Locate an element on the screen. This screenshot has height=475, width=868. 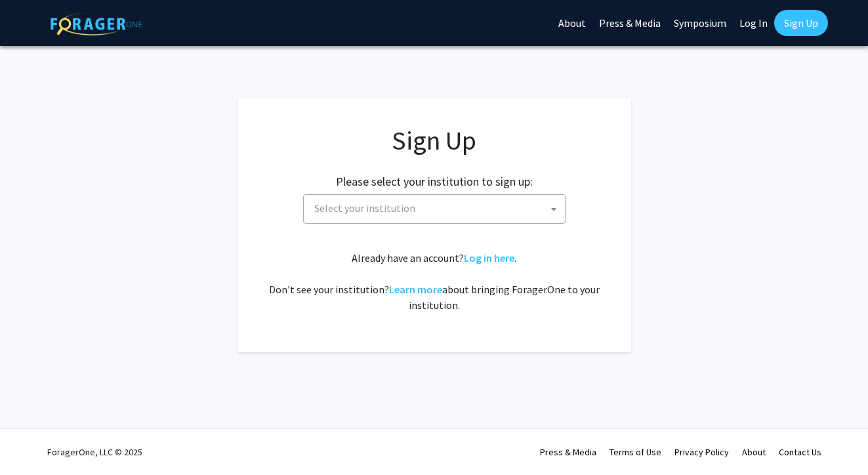
h2: Please select your institution to sign up: is located at coordinates (435, 182).